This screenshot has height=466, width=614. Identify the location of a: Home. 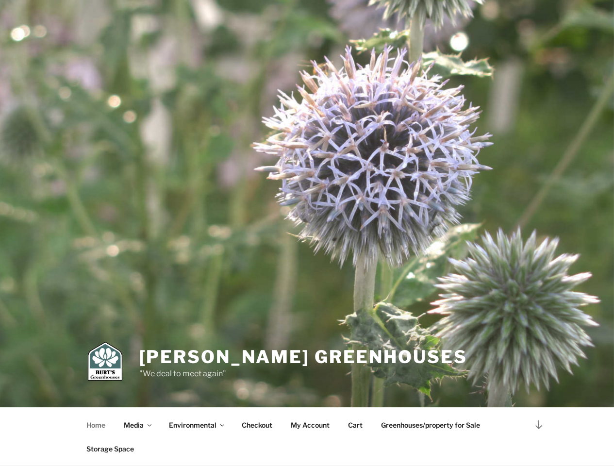
(96, 425).